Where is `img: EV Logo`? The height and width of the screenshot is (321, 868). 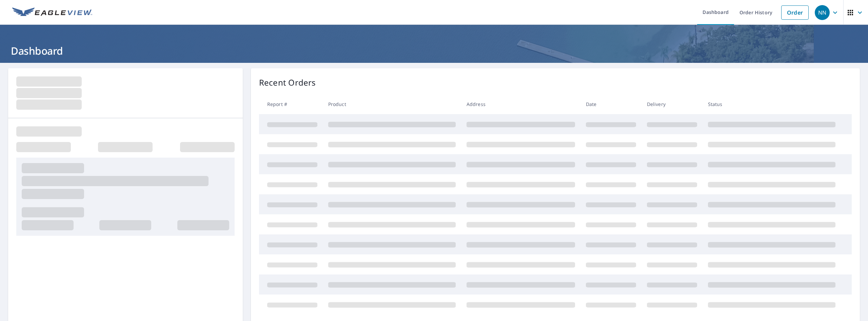
img: EV Logo is located at coordinates (52, 13).